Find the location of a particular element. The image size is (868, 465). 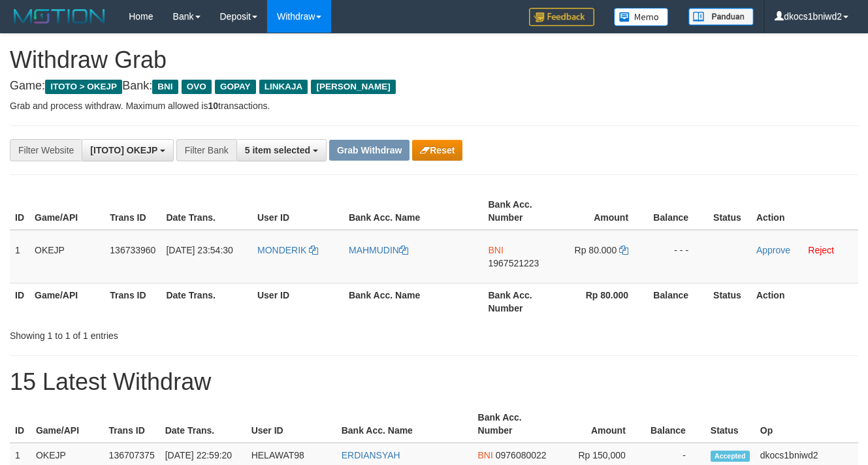

span: Copy 0976080022 to clipboard is located at coordinates (521, 456).